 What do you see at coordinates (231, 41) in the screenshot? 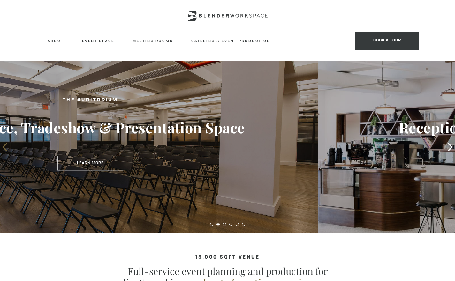
I see `a: Catering & Event Production` at bounding box center [231, 41].